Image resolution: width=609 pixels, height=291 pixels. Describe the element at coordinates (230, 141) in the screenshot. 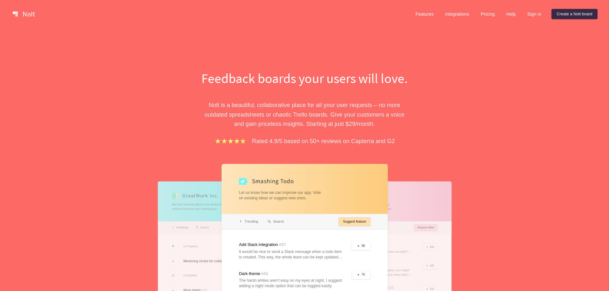

I see `img: stars.b067e34983.png` at that location.